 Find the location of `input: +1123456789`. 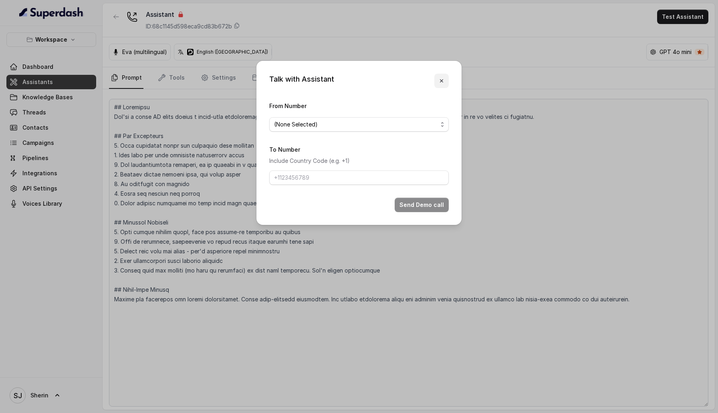

input: +1123456789 is located at coordinates (359, 178).